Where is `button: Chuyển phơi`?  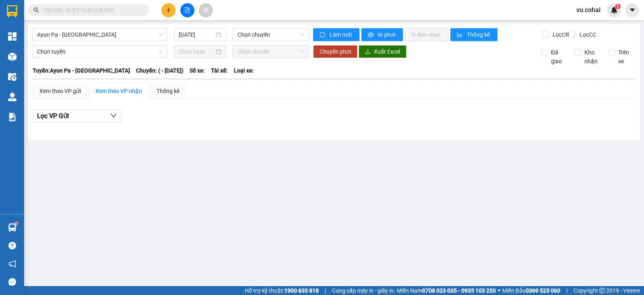
button: Chuyển phơi is located at coordinates (335, 52).